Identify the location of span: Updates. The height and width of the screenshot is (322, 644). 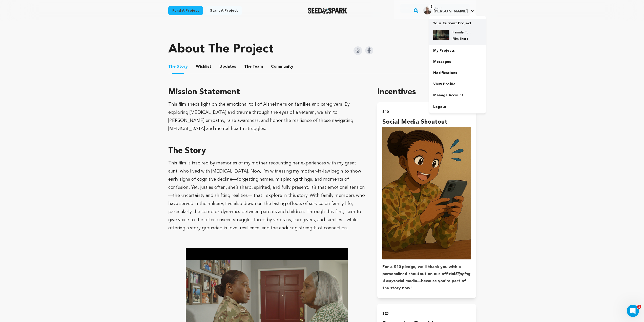
(228, 67).